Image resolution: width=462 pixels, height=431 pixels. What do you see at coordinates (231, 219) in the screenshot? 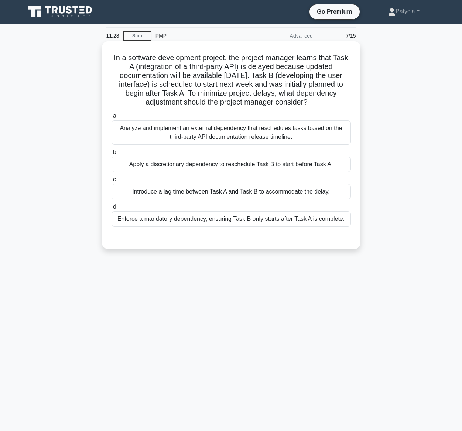
I see `div: Enforce a mandatory dependency, ensuring Task B only starts after Task A is complete.` at bounding box center [231, 219].